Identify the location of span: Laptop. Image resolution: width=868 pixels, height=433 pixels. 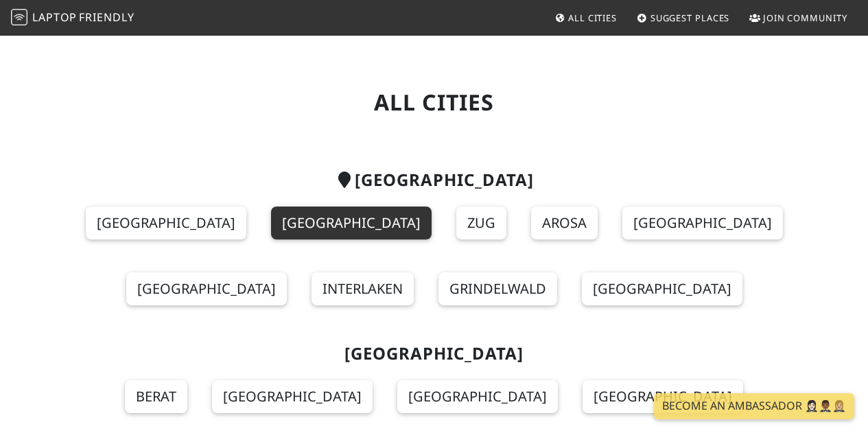
(54, 17).